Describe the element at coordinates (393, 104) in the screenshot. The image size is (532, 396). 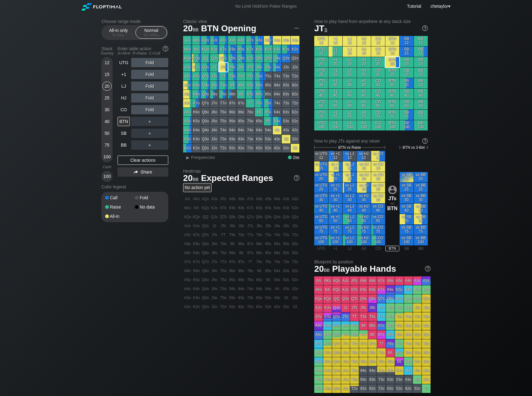
I see `div: BTN 50` at that location.